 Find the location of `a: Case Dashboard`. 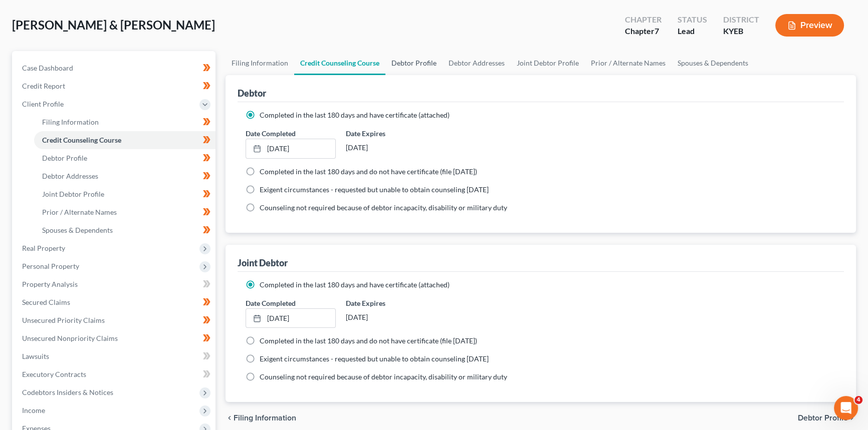

a: Case Dashboard is located at coordinates (115, 68).